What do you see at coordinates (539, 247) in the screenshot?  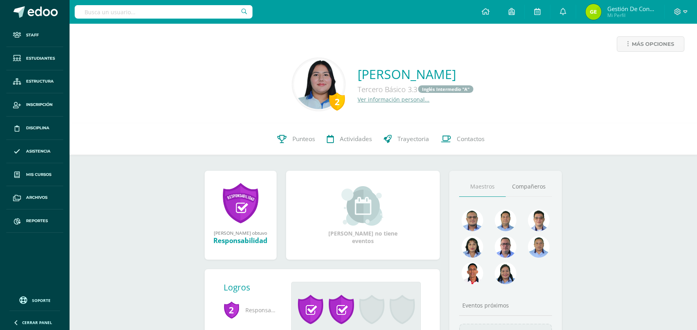 I see `img: 2efff582389d69505e60b50fc6d5bd41.png` at bounding box center [539, 247].